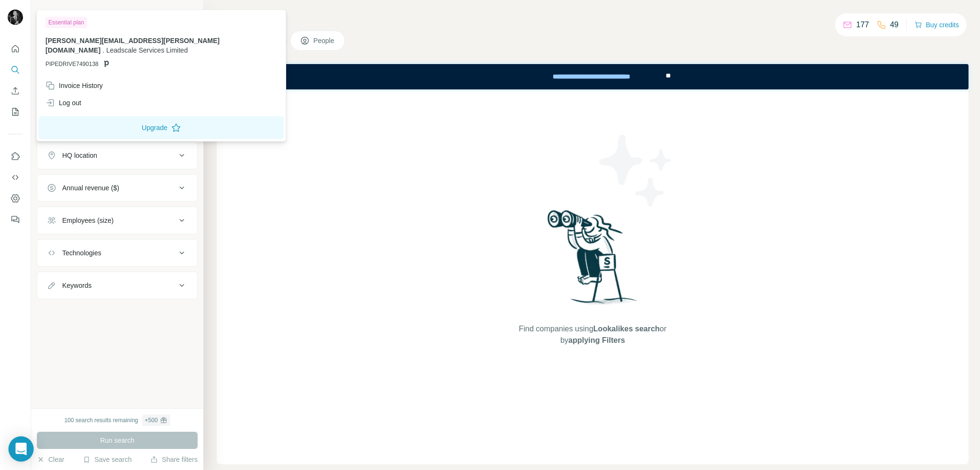 The height and width of the screenshot is (470, 980). What do you see at coordinates (64, 103) in the screenshot?
I see `div: Log out` at bounding box center [64, 103].